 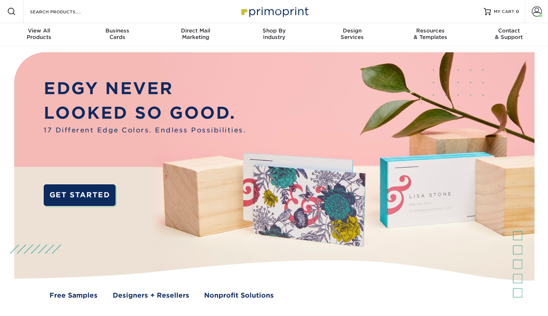 I want to click on span: 17 Different Edge Colors. Endless Possibilities., so click(x=145, y=130).